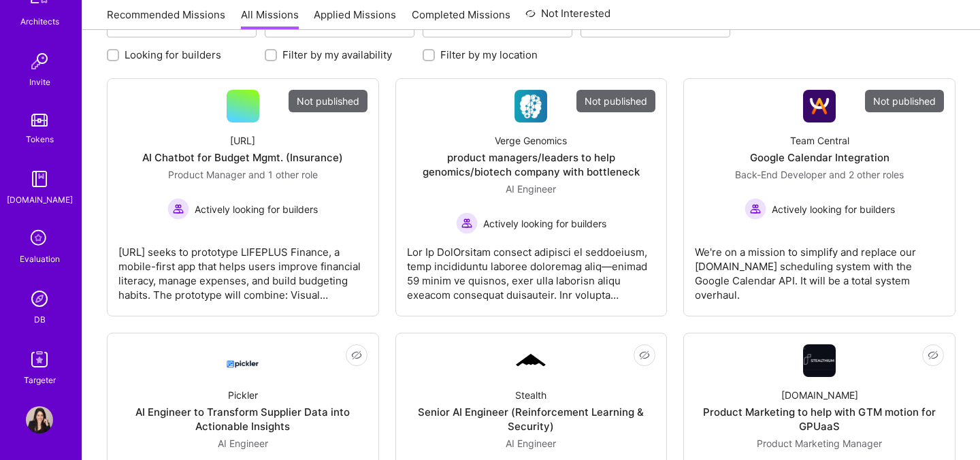 This screenshot has width=980, height=460. What do you see at coordinates (489, 54) in the screenshot?
I see `label: Filter by my location` at bounding box center [489, 54].